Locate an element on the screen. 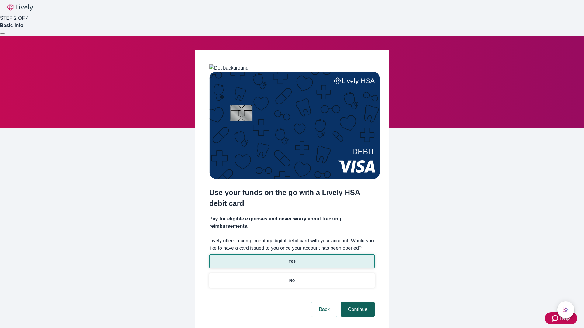 This screenshot has height=328, width=584. button: No is located at coordinates (292, 281).